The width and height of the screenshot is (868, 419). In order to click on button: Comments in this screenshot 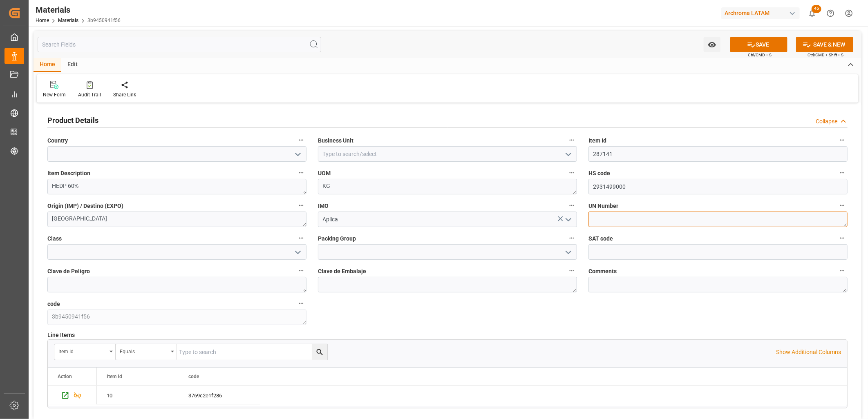, I will do `click(842, 271)`.